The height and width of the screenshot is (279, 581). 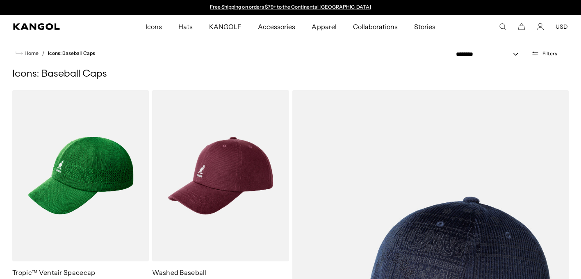 What do you see at coordinates (544, 54) in the screenshot?
I see `button: Open filters` at bounding box center [544, 54].